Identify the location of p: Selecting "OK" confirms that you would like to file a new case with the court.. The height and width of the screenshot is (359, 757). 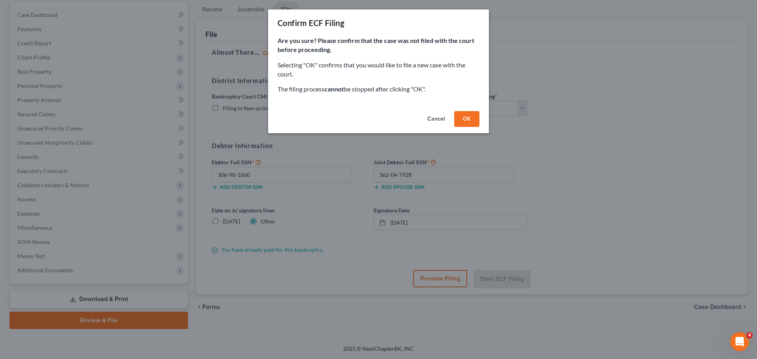
(378, 70).